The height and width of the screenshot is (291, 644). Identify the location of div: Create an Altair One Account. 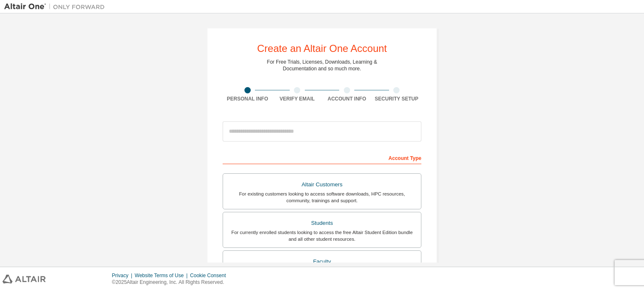
(322, 48).